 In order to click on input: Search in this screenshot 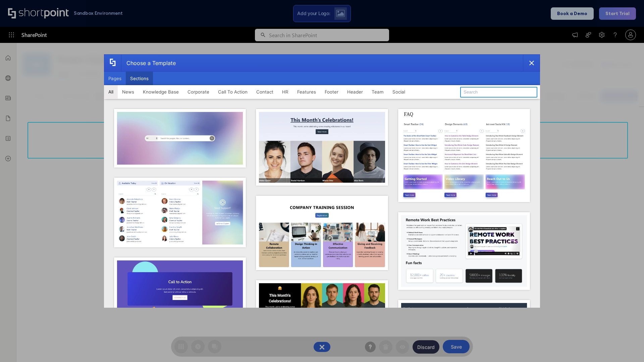, I will do `click(499, 92)`.